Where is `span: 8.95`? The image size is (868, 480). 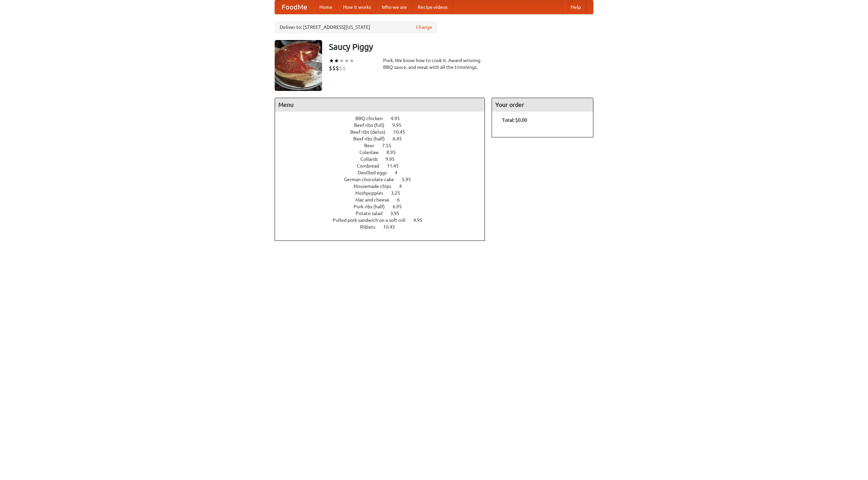 span: 8.95 is located at coordinates (394, 153).